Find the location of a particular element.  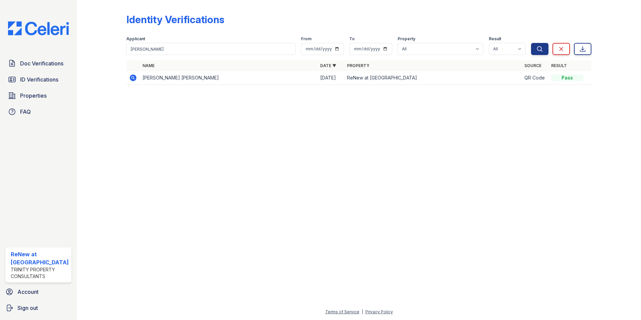

a: Name is located at coordinates (148, 65).